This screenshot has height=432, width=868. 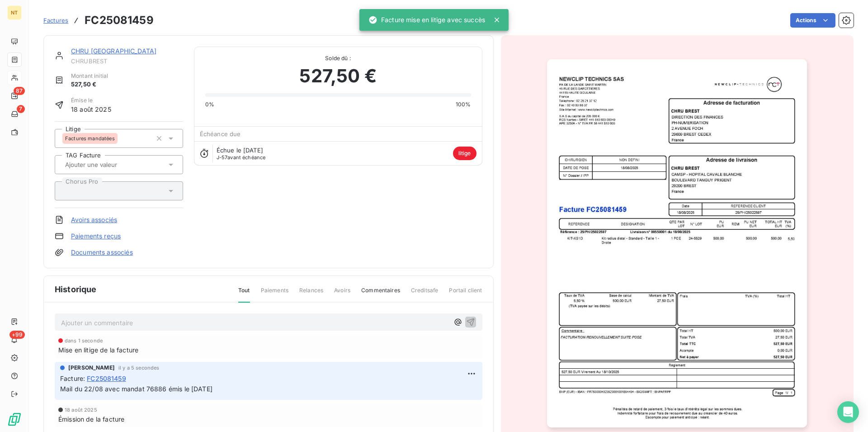 What do you see at coordinates (210, 104) in the screenshot?
I see `span: 0%` at bounding box center [210, 104].